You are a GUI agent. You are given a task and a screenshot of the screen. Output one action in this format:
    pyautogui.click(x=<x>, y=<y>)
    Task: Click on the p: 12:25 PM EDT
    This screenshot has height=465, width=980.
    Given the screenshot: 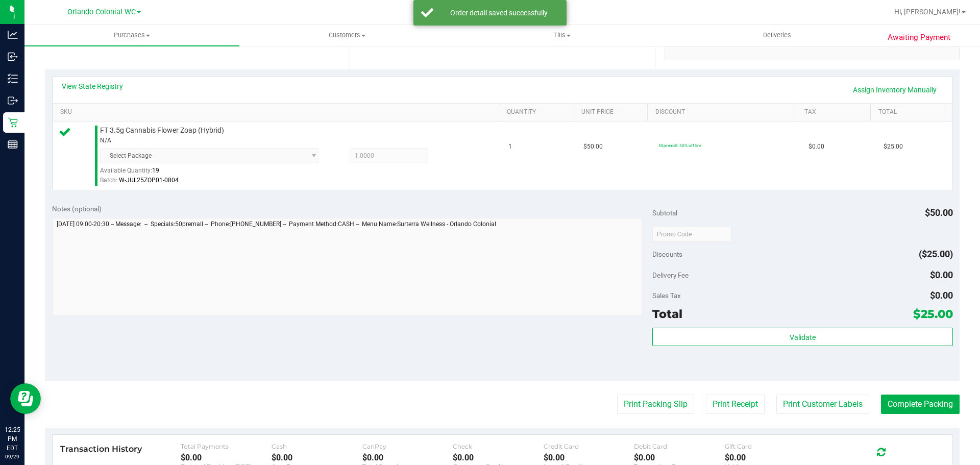 What is the action you would take?
    pyautogui.click(x=12, y=439)
    